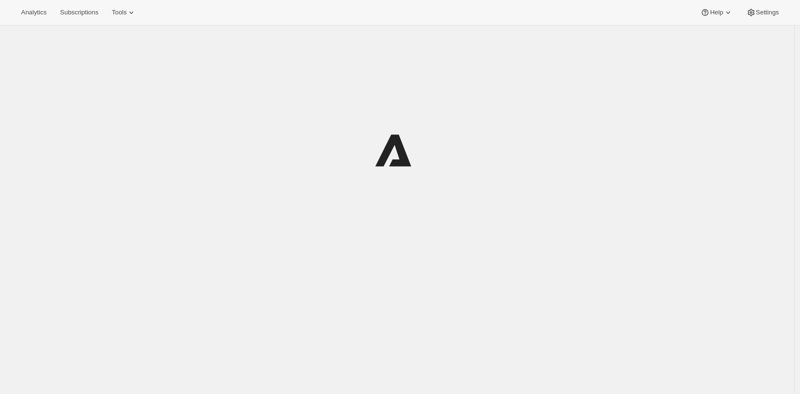 The width and height of the screenshot is (800, 394). What do you see at coordinates (717, 12) in the screenshot?
I see `button: Help` at bounding box center [717, 12].